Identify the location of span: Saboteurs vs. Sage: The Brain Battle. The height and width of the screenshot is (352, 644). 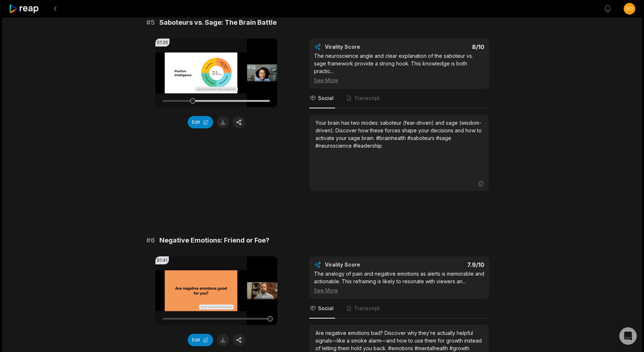
(218, 22).